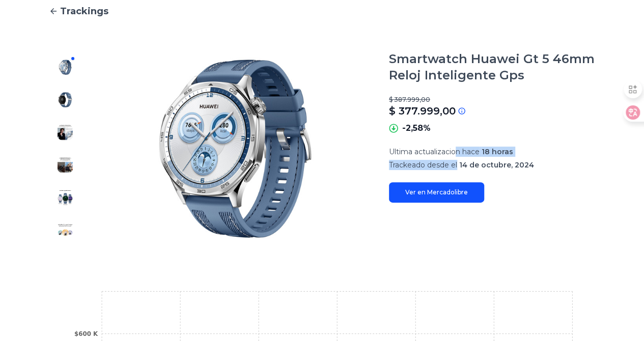 The image size is (644, 341). I want to click on span: 18 horas, so click(498, 152).